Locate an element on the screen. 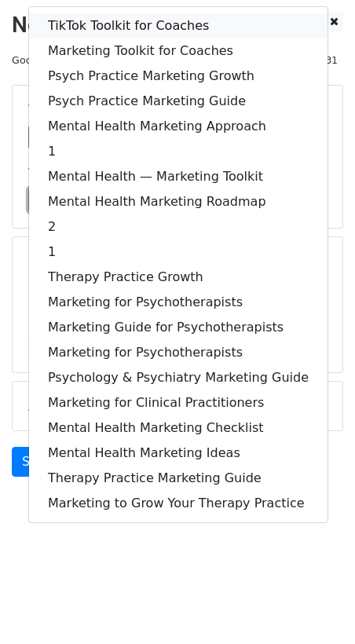 This screenshot has height=644, width=355. a: TikTok Toolkit for Coaches is located at coordinates (179, 26).